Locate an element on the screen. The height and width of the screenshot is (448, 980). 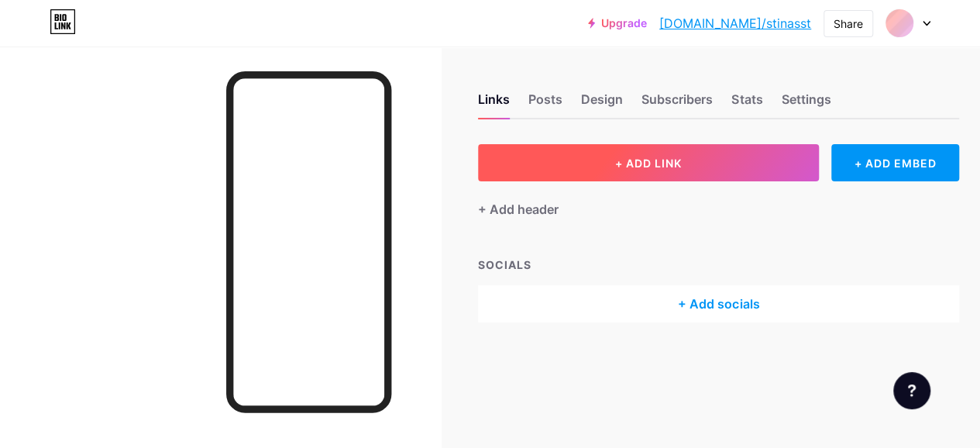
div: Share is located at coordinates (848, 23).